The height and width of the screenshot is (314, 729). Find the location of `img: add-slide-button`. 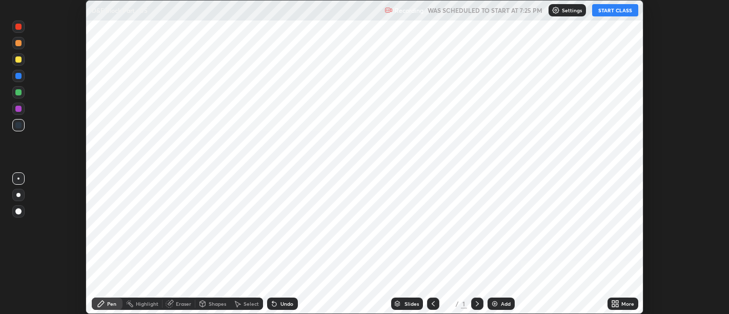

img: add-slide-button is located at coordinates (495, 303).